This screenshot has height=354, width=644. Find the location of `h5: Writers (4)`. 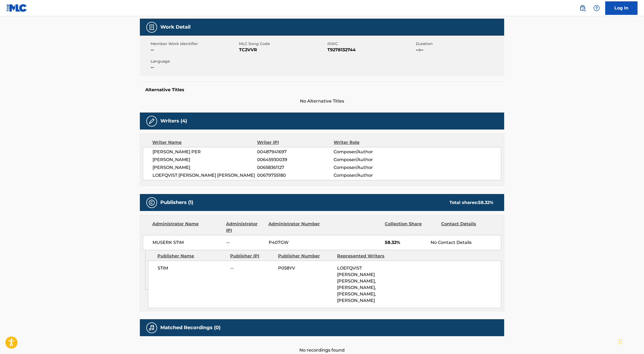

h5: Writers (4) is located at coordinates (173, 120).